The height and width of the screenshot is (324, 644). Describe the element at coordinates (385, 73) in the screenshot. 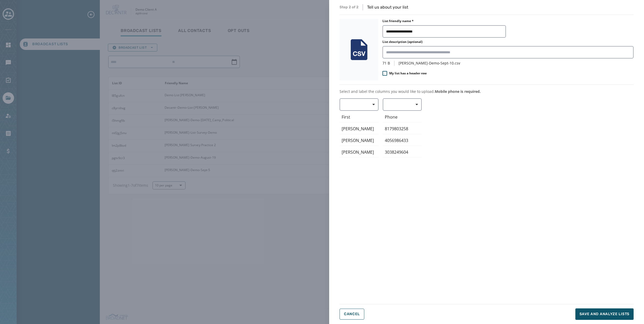

I see `input: My list has a header row` at that location.